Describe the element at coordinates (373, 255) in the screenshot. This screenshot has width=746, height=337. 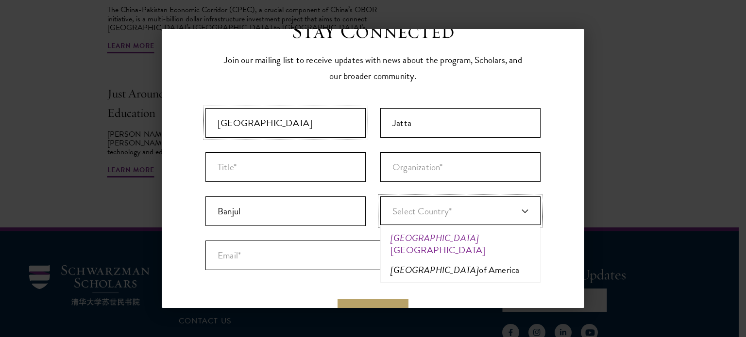
I see `input: Email*` at that location.